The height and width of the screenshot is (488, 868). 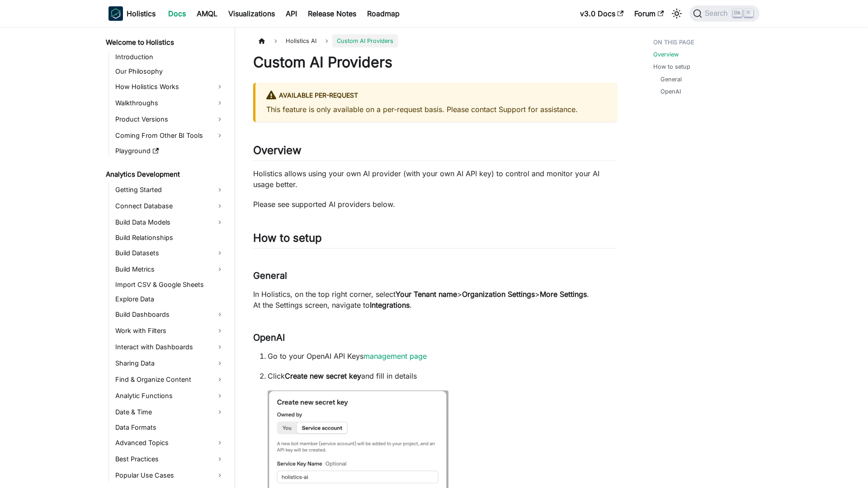 What do you see at coordinates (169, 253) in the screenshot?
I see `a: Build Datasets` at bounding box center [169, 253].